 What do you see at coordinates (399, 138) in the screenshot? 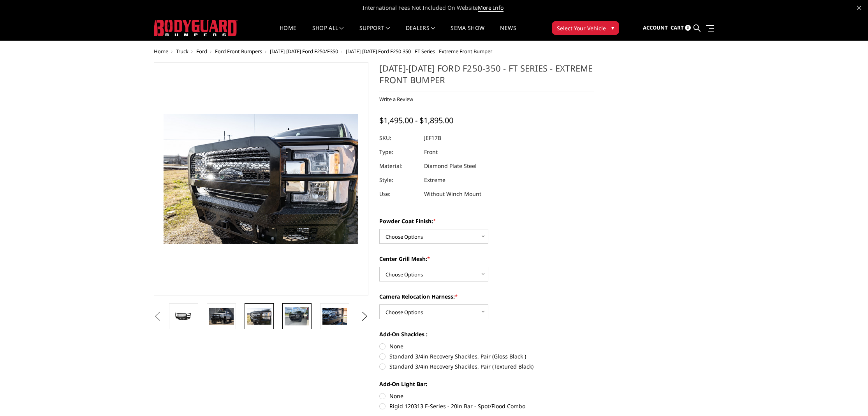
I see `dt: SKU:` at bounding box center [399, 138].